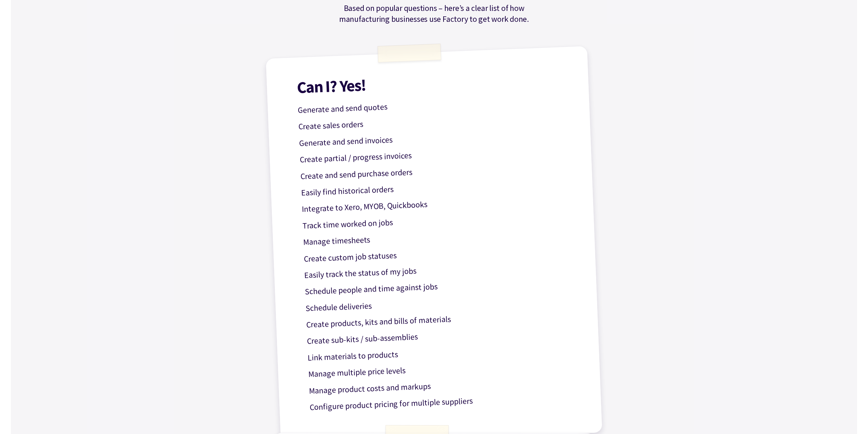  What do you see at coordinates (439, 237) in the screenshot?
I see `p: Manage timesheets` at bounding box center [439, 237].